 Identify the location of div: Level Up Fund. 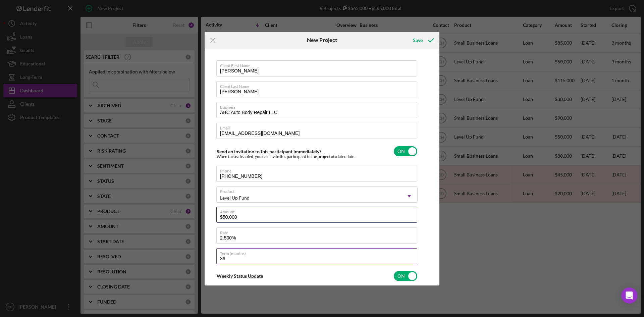
(235, 198).